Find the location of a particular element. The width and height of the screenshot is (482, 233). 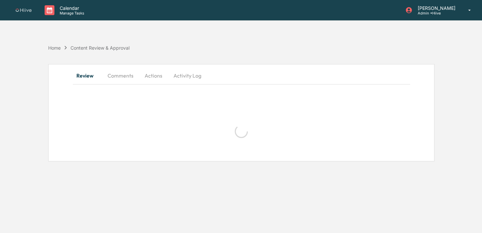

div: Content Review & Approval is located at coordinates (100, 48).